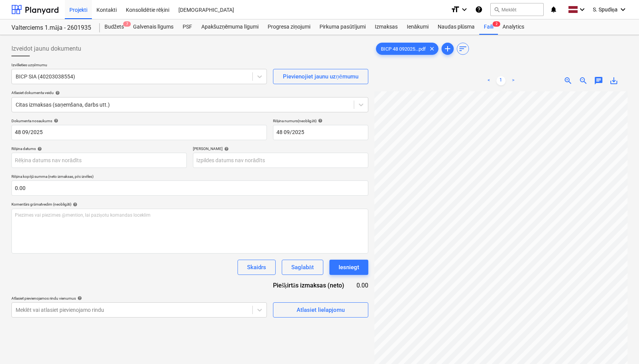 This screenshot has width=639, height=364. Describe the element at coordinates (598, 81) in the screenshot. I see `span: chat` at that location.